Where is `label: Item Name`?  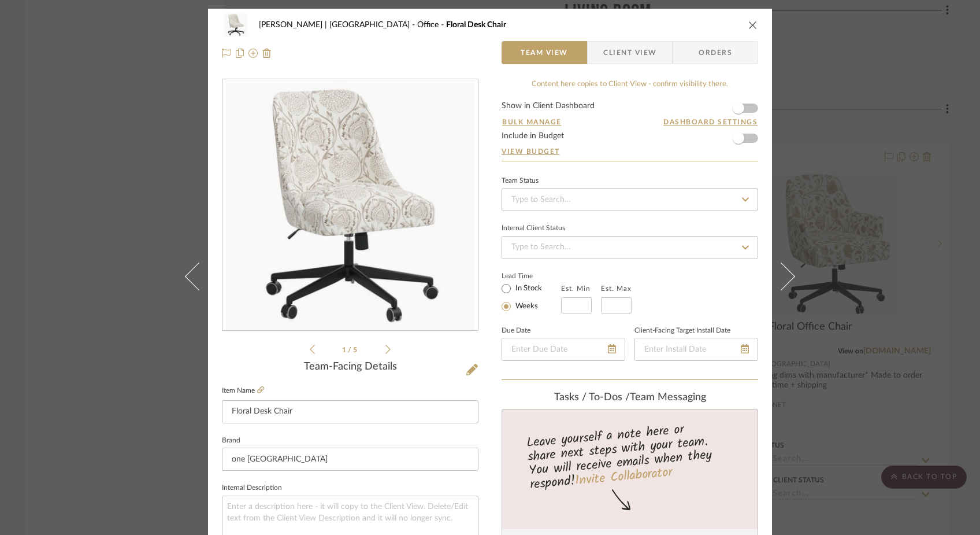 label: Item Name is located at coordinates (243, 390).